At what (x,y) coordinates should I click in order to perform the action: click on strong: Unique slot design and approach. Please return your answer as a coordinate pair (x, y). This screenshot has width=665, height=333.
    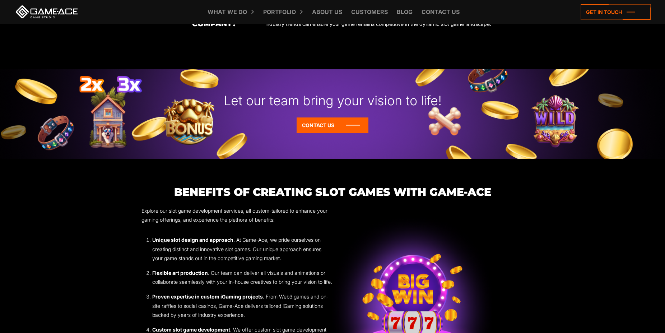
    Looking at the image, I should click on (193, 240).